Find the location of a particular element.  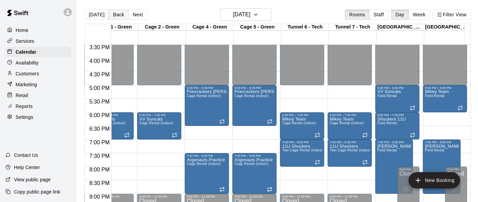

p: Home is located at coordinates (22, 30).